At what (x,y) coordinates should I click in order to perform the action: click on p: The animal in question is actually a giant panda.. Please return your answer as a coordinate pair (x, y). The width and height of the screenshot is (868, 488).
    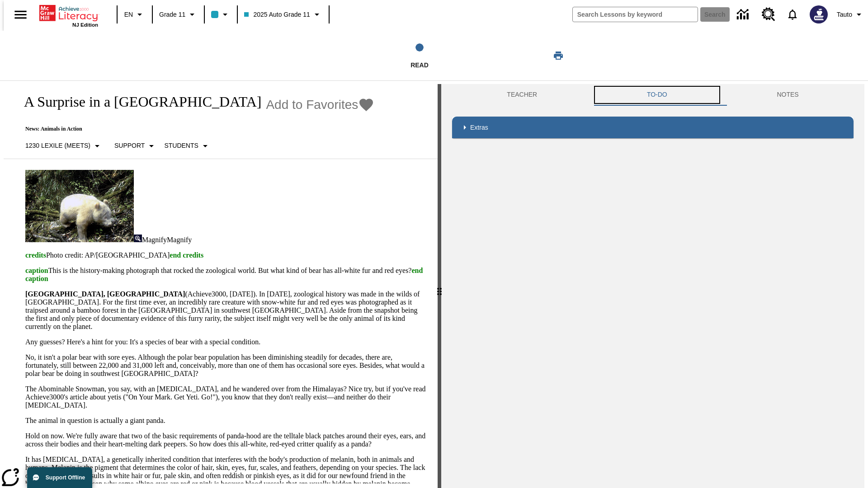
    Looking at the image, I should click on (226, 421).